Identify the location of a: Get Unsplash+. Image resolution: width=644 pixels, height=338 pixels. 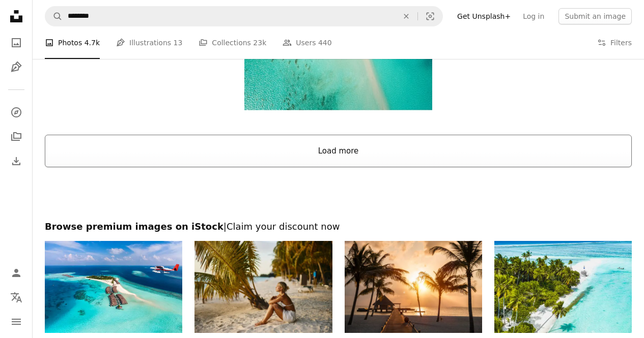
(484, 16).